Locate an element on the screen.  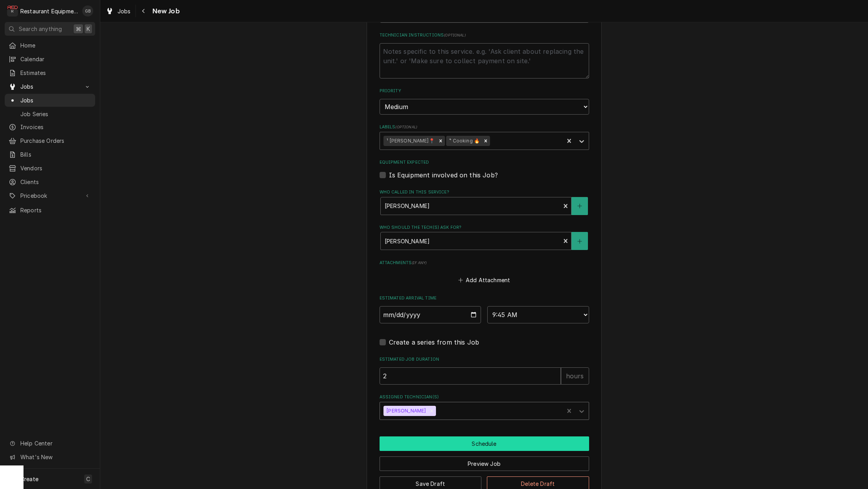
div: Who called in this service? is located at coordinates (484, 202).